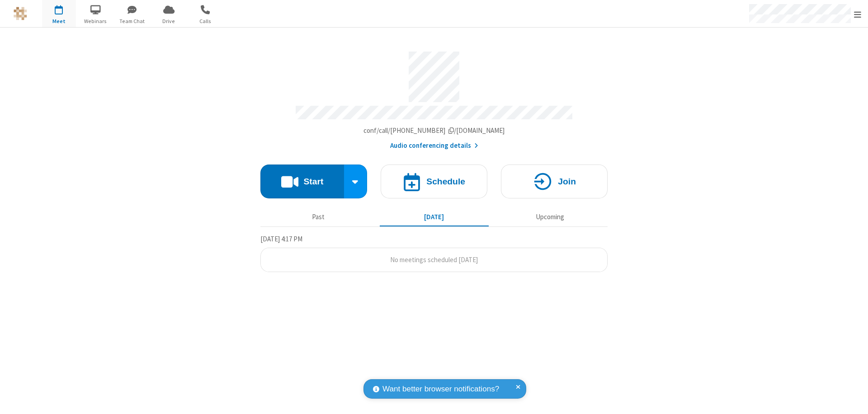 The width and height of the screenshot is (868, 414). What do you see at coordinates (434, 131) in the screenshot?
I see `button: Copy my meeting room linkCopy my meeting room link` at bounding box center [434, 131].